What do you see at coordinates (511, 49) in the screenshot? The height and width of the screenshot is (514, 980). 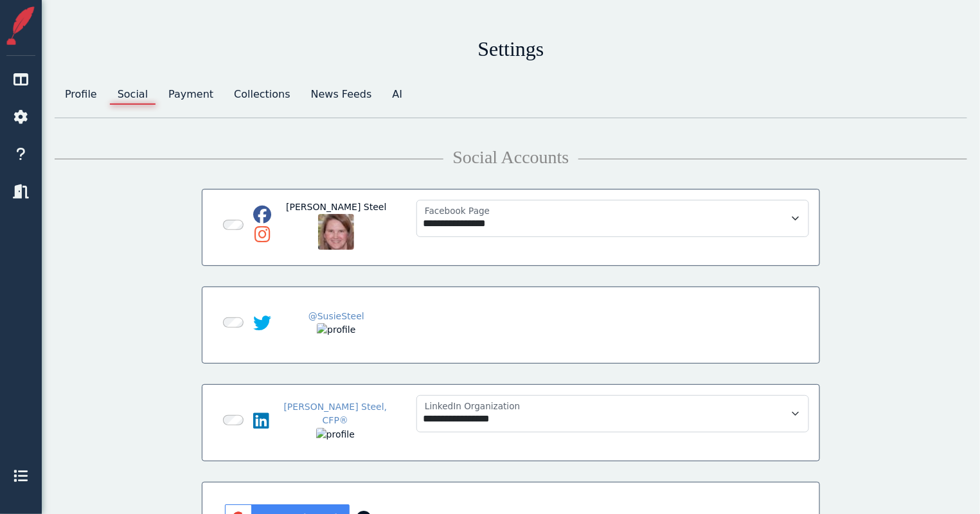 I see `h2: Settings` at bounding box center [511, 49].